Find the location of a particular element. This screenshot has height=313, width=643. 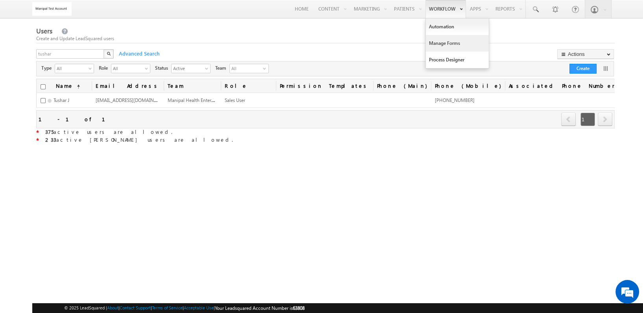

img: d_60004797649_company_0_60004797649 is located at coordinates (23, 46).